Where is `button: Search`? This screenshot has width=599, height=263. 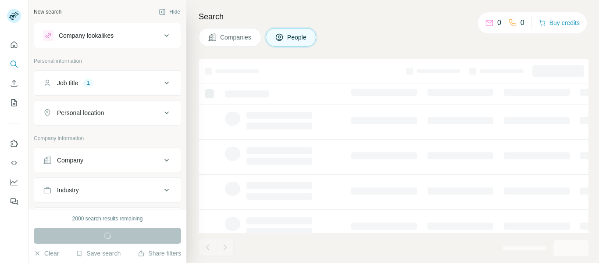
button: Search is located at coordinates (14, 64).